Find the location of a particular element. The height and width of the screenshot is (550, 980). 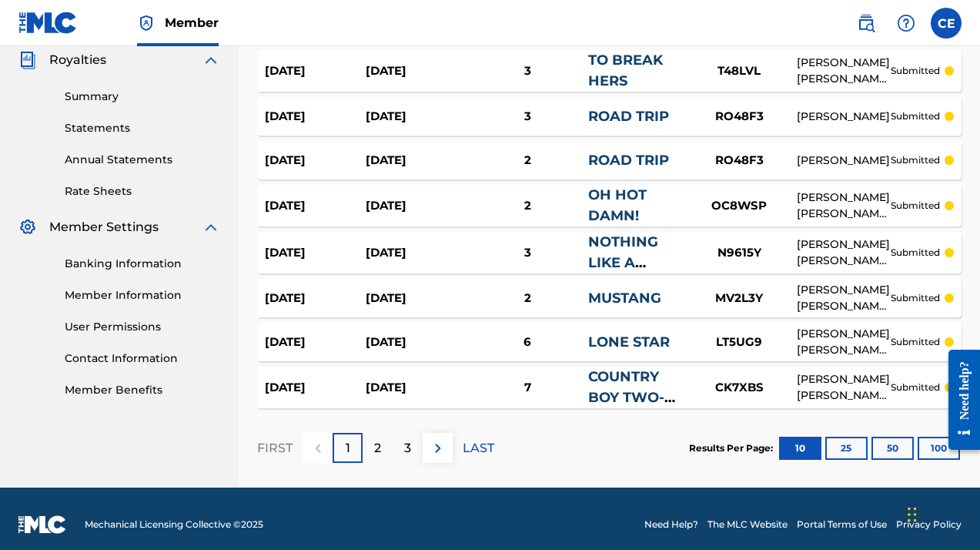

img: Member Settings is located at coordinates (28, 227).